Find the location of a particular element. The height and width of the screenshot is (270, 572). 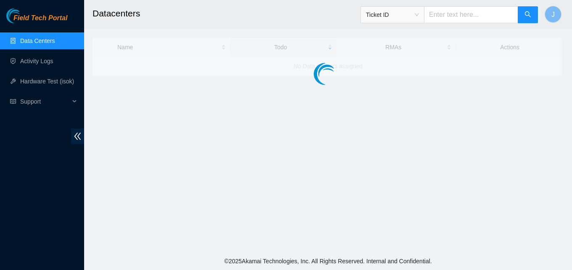

input: Enter text here... is located at coordinates (471, 15).